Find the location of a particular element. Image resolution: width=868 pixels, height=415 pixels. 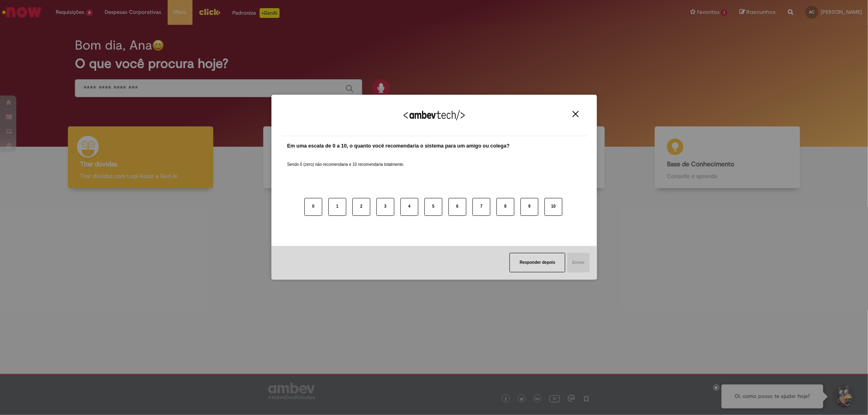

button: 2 is located at coordinates (361, 207).